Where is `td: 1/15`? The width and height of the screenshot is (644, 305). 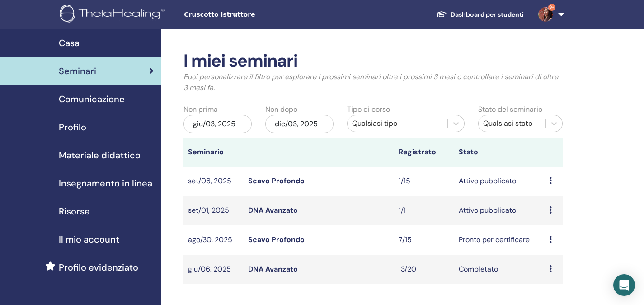 td: 1/15 is located at coordinates (424, 181).